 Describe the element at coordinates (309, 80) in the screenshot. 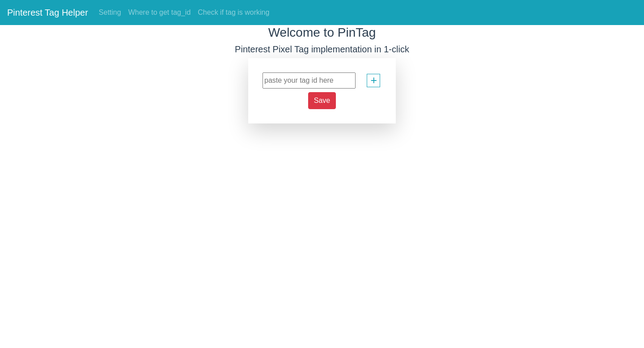

I see `input: paste your tag id here` at that location.